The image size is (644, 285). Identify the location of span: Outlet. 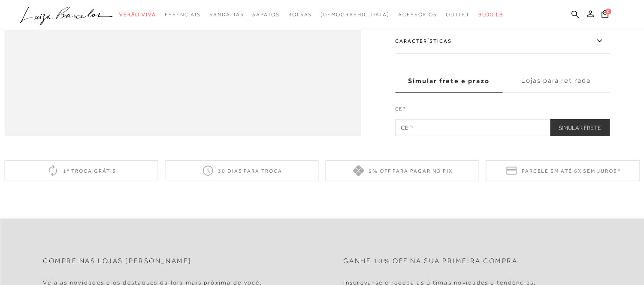
(458, 15).